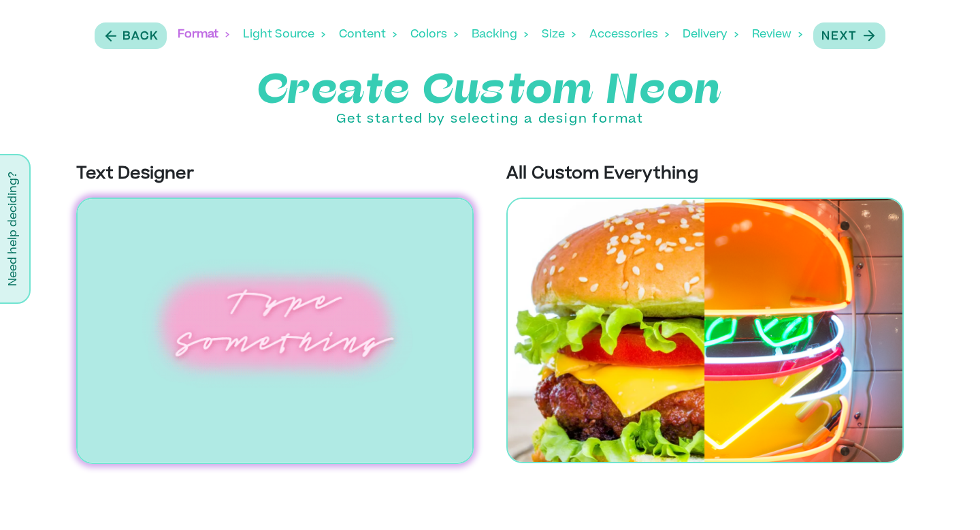  What do you see at coordinates (705, 330) in the screenshot?
I see `img: All Custom Everything` at bounding box center [705, 330].